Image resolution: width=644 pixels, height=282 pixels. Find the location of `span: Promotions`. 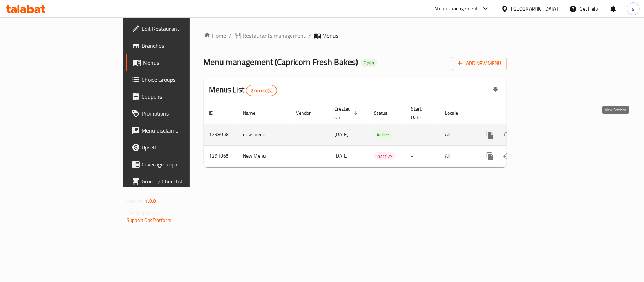

span: Promotions is located at coordinates (183, 113).